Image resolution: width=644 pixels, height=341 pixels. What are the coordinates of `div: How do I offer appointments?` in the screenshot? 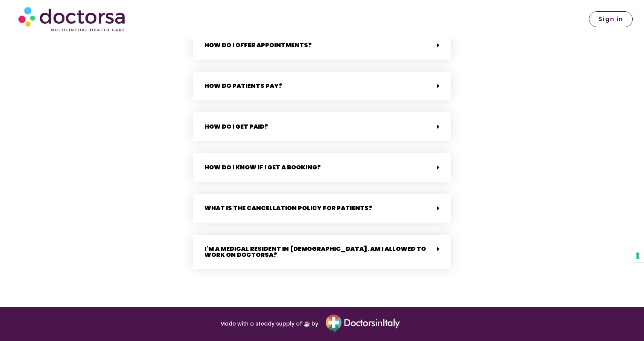 It's located at (322, 45).